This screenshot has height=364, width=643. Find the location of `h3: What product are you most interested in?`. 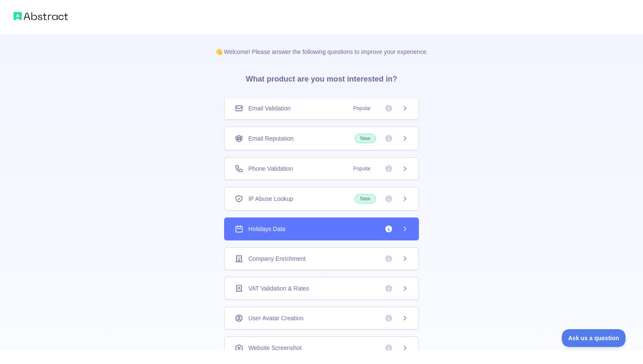

h3: What product are you most interested in? is located at coordinates (322, 78).